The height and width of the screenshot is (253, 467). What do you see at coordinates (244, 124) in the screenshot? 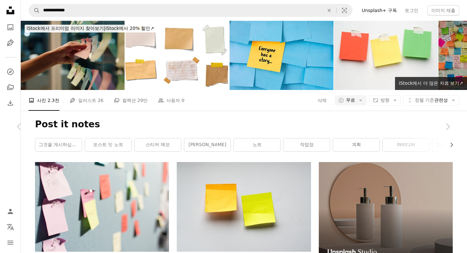
I see `h1: Post it notes` at bounding box center [244, 124].